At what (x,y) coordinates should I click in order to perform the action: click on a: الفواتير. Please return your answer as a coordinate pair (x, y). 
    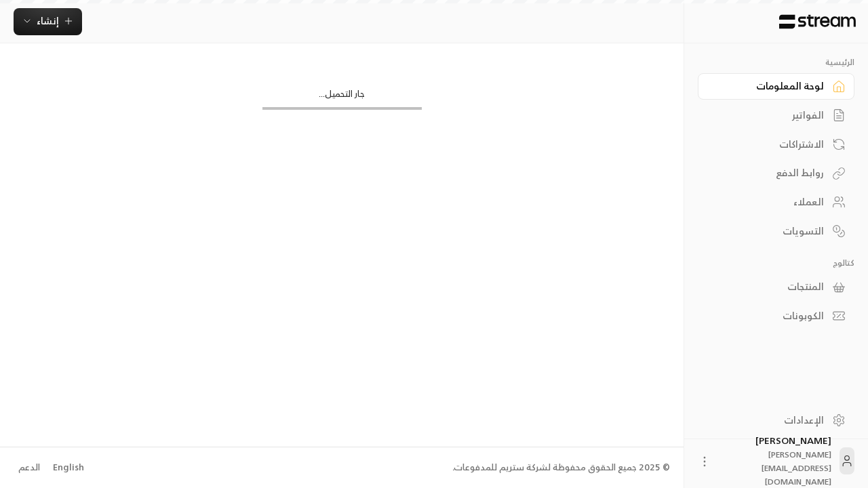
    Looking at the image, I should click on (776, 115).